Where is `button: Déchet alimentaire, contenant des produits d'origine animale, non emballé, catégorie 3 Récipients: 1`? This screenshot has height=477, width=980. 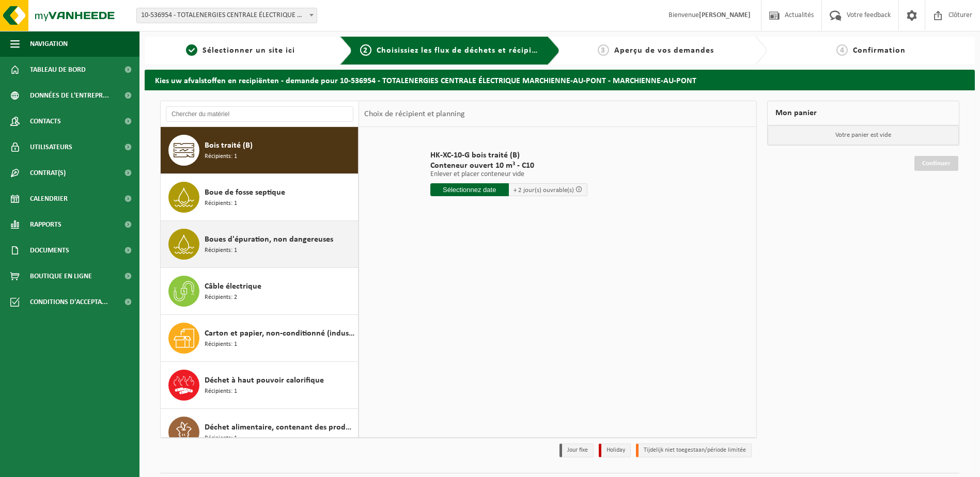
button: Déchet alimentaire, contenant des produits d'origine animale, non emballé, catégorie 3 Récipients: 1 is located at coordinates (260, 432).